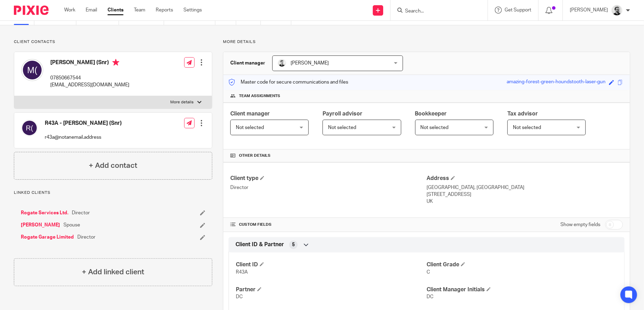  I want to click on img: Pixie, so click(31, 10).